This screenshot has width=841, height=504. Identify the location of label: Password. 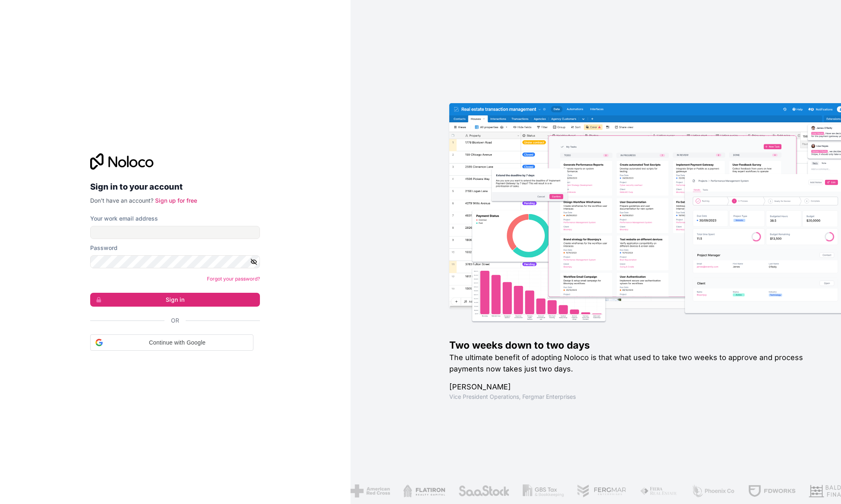
(104, 248).